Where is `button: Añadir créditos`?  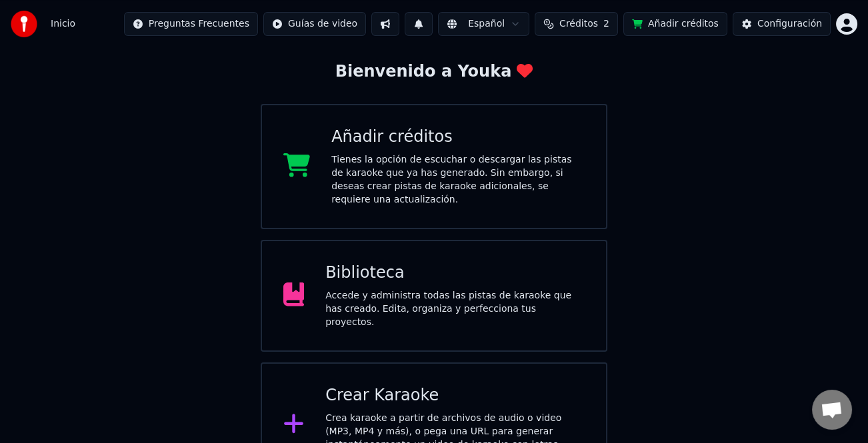
button: Añadir créditos is located at coordinates (676, 24).